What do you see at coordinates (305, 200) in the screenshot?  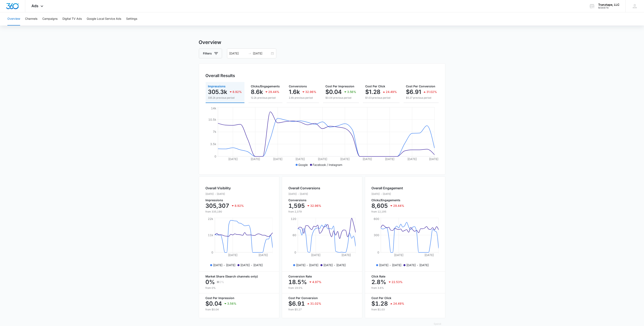 I see `p: Conversions` at bounding box center [305, 200].